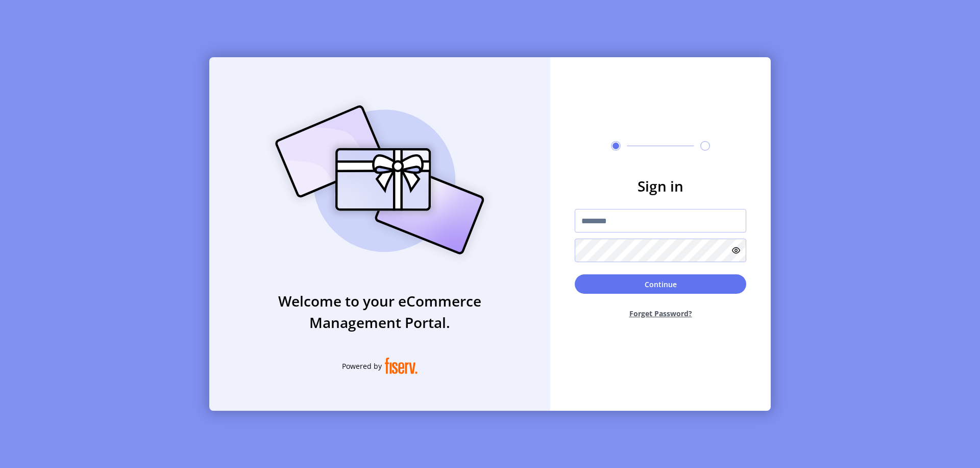 Image resolution: width=980 pixels, height=468 pixels. Describe the element at coordinates (362, 365) in the screenshot. I see `span: Powered by` at that location.